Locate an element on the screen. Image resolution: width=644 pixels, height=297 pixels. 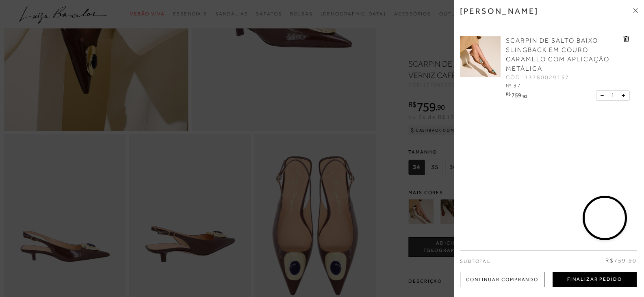
span: Nº: is located at coordinates (509, 86).